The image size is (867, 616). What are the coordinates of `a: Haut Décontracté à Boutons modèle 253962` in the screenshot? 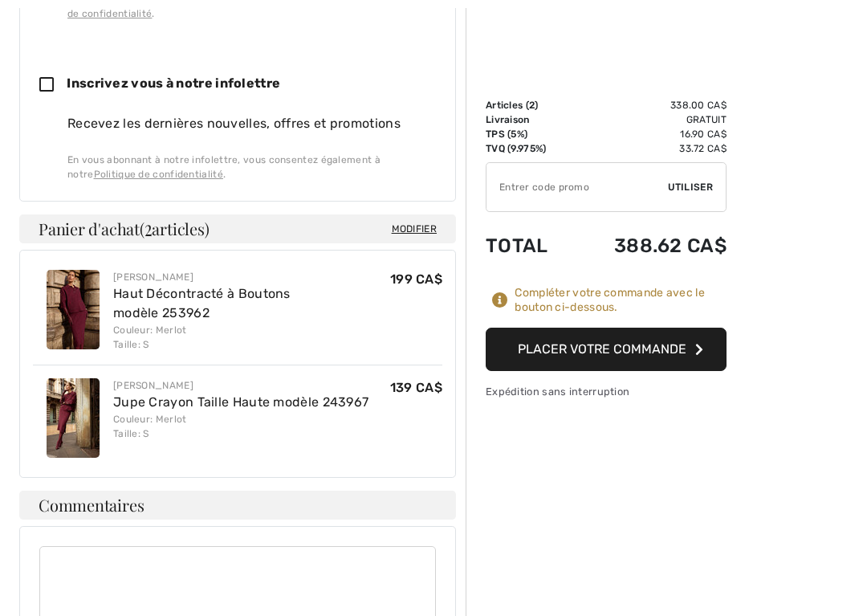 It's located at (202, 302).